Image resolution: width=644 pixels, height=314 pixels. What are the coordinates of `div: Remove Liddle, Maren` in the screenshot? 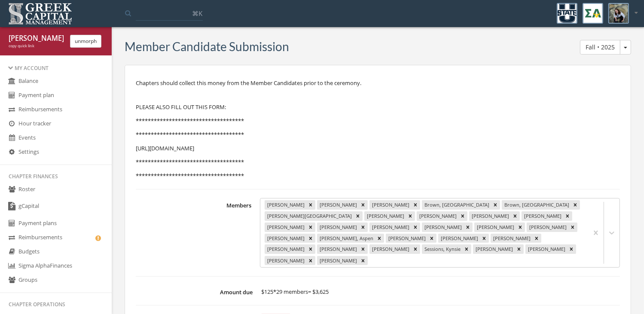 It's located at (310, 239).